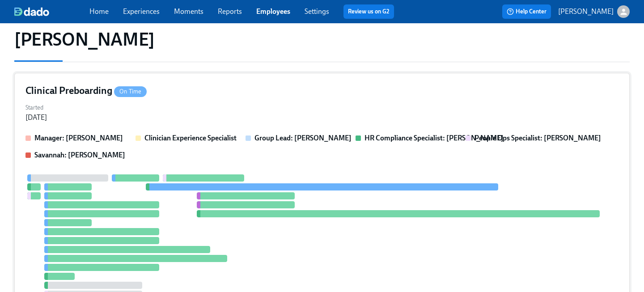 Image resolution: width=644 pixels, height=292 pixels. Describe the element at coordinates (31, 11) in the screenshot. I see `img: dado` at that location.